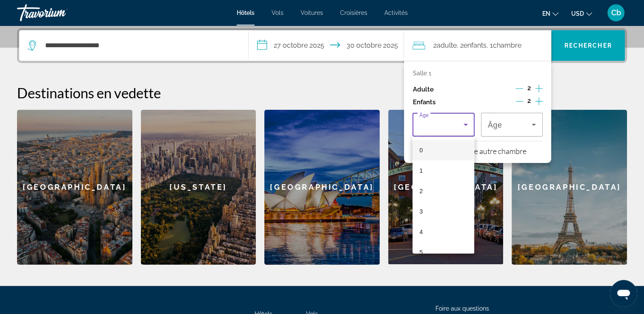 The width and height of the screenshot is (644, 314). Describe the element at coordinates (421, 232) in the screenshot. I see `span: 4` at that location.